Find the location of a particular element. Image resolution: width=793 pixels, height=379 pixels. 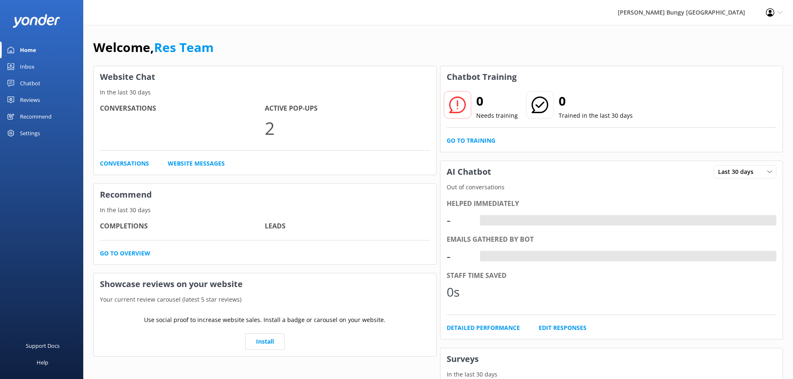

a: Website Messages is located at coordinates (196, 164).